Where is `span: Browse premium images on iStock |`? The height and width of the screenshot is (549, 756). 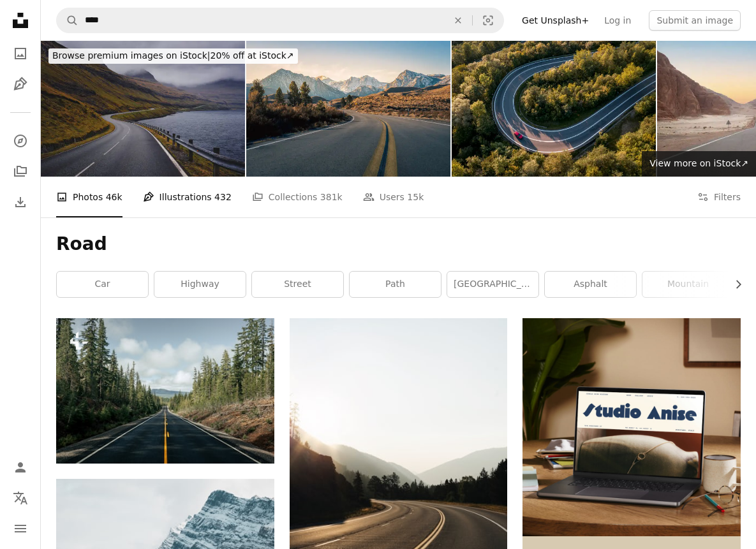
span: Browse premium images on iStock | is located at coordinates (130, 55).